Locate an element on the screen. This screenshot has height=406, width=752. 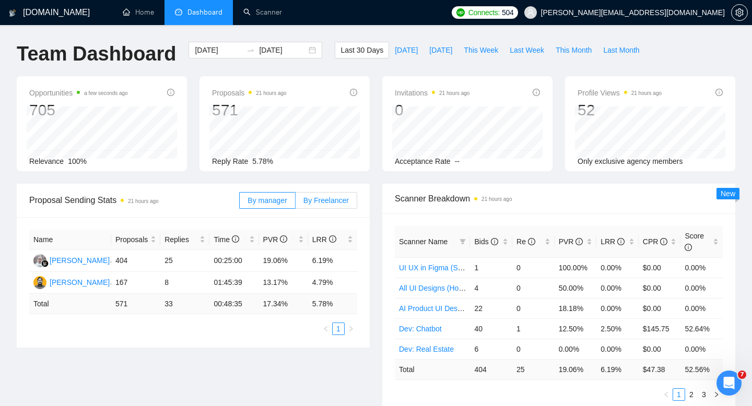
span: Replies is located at coordinates (181, 240).